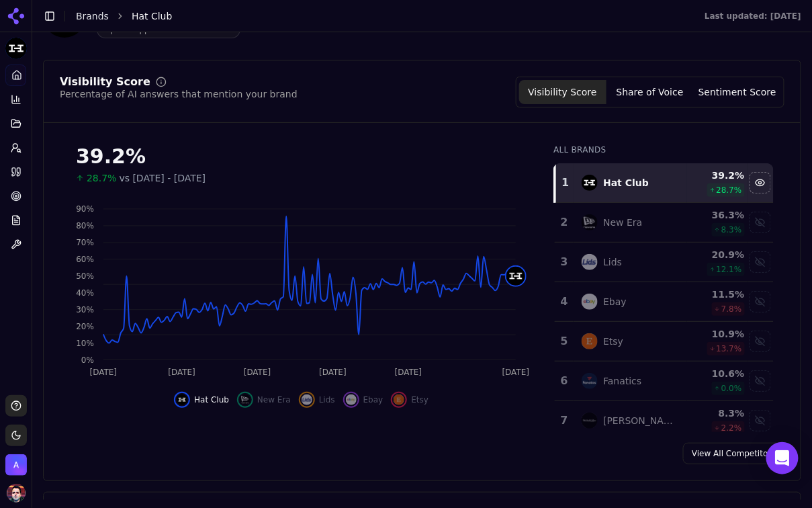 The image size is (812, 508). What do you see at coordinates (373, 400) in the screenshot?
I see `span: Ebay` at bounding box center [373, 400].